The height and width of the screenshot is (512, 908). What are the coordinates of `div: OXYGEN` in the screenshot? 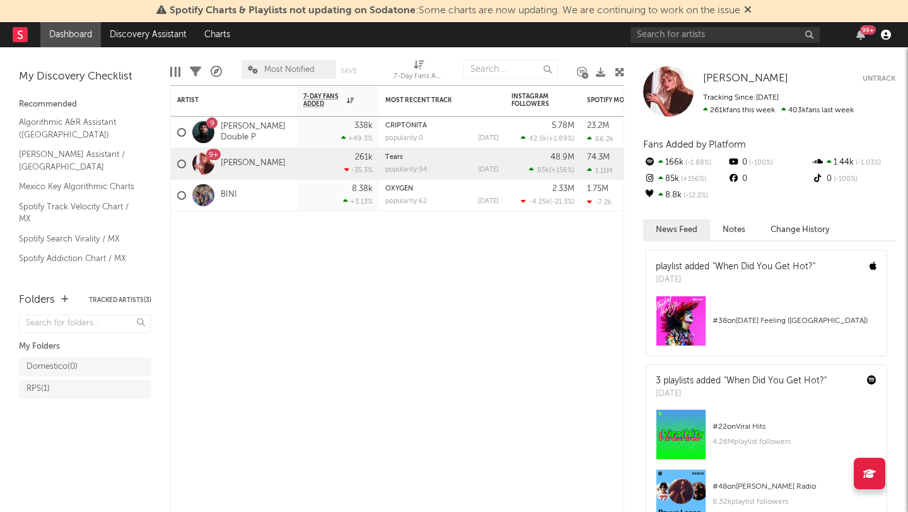 It's located at (442, 188).